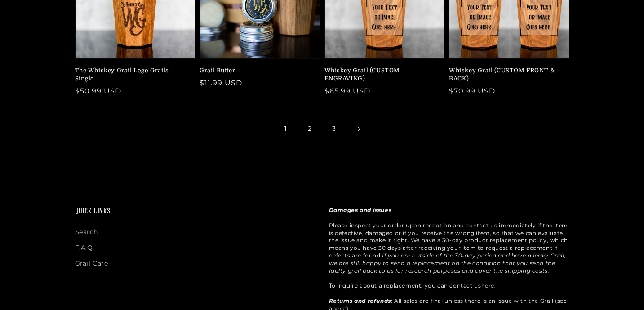 This screenshot has height=310, width=644. I want to click on em: If you are outside of the 30-day period and have a leaky Grail, we are still happy to send a repl..., so click(448, 263).